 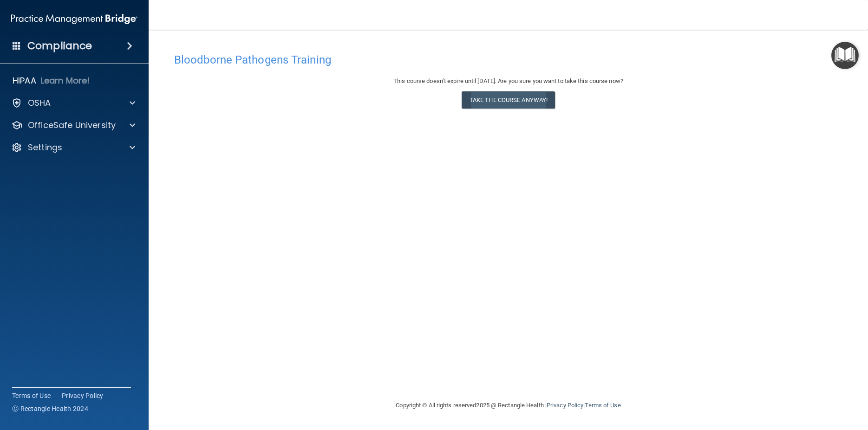 I want to click on div: Copyright © All rights reserved 2025 @ Rectangle Health | |, so click(x=508, y=406).